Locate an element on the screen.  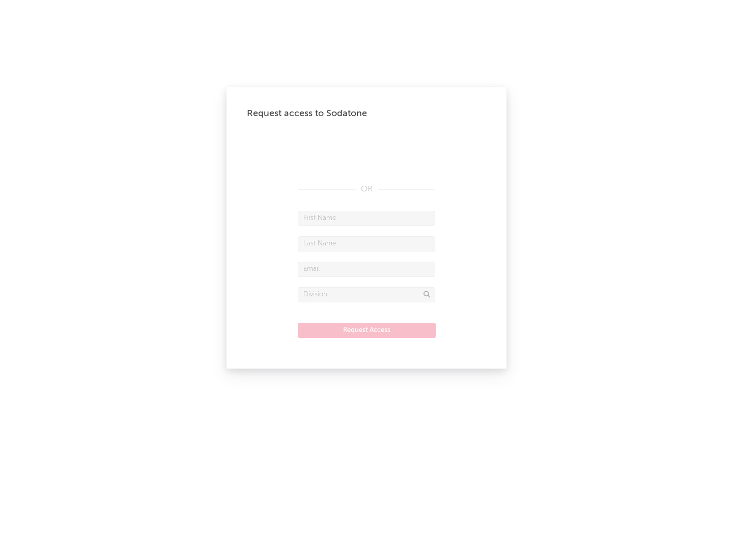
div: OR is located at coordinates (366, 189).